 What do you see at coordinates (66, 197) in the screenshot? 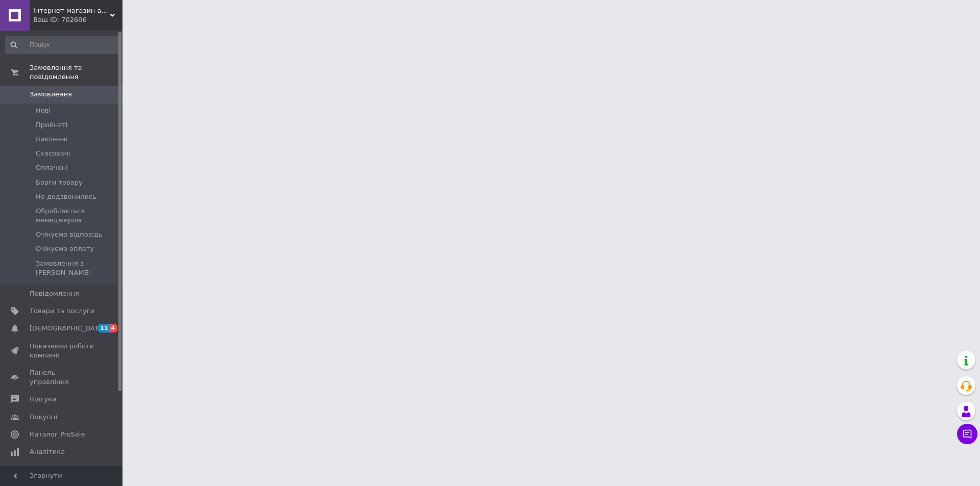
I see `span: Не додзвонились` at bounding box center [66, 197].